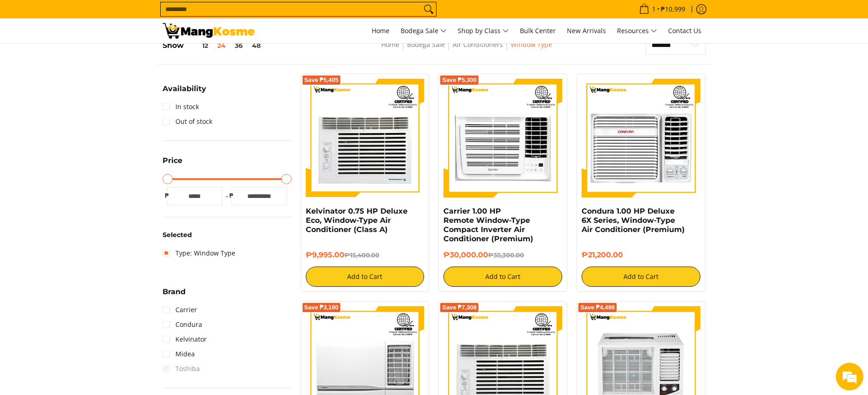 The image size is (868, 395). What do you see at coordinates (641, 138) in the screenshot?
I see `img: Condura 1.00 HP Deluxe 6X Series, Window-Type Air Conditioner (Premium)` at bounding box center [641, 138].